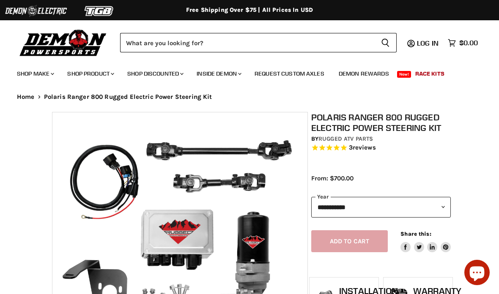 This screenshot has width=499, height=294. Describe the element at coordinates (218, 74) in the screenshot. I see `a: Inside Demon` at that location.